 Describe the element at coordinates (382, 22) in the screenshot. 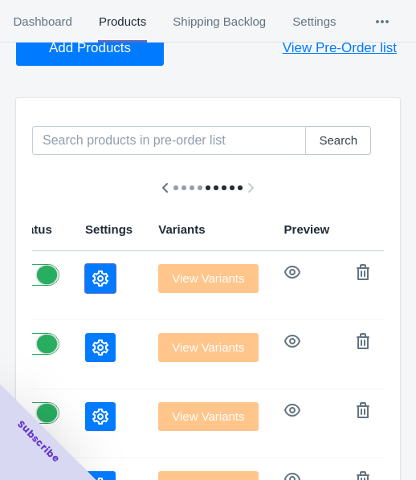

I see `button: More tabs` at that location.